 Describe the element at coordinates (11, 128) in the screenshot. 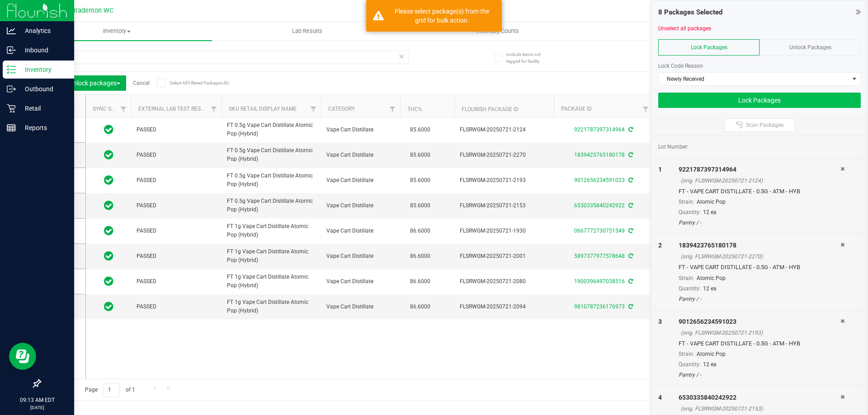

I see `inline-svg: Reports` at that location.